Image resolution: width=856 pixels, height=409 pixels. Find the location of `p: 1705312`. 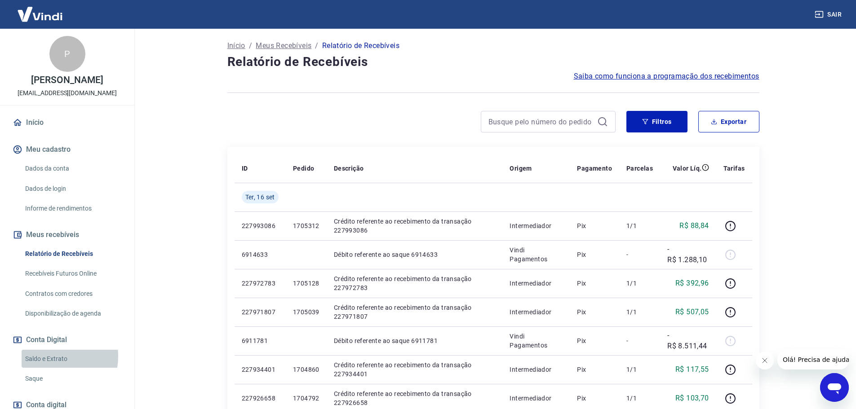

p: 1705312 is located at coordinates (306, 226).